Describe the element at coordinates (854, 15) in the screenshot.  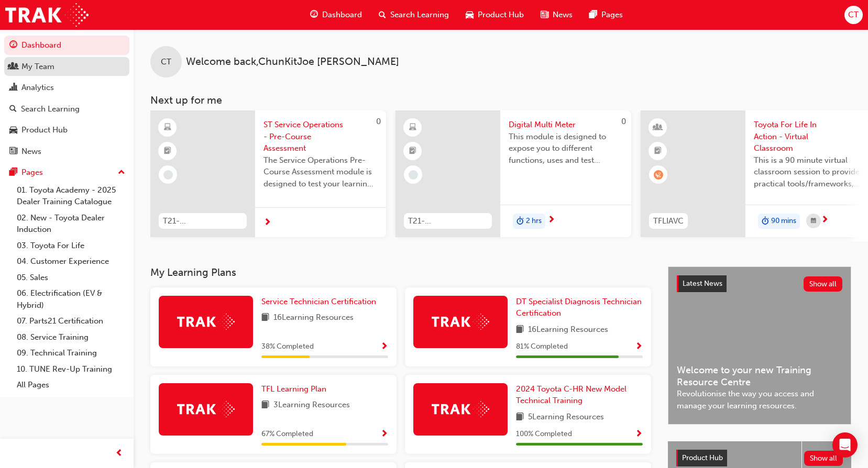
I see `button: CT` at that location.